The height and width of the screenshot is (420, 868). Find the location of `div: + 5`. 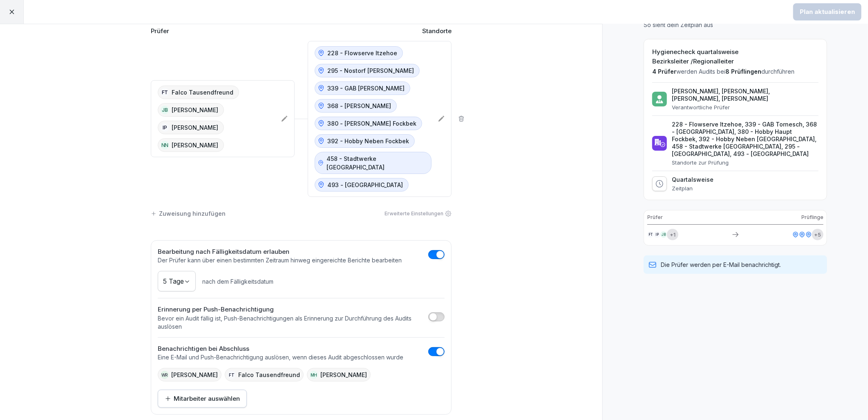

div: + 5 is located at coordinates (818, 235).